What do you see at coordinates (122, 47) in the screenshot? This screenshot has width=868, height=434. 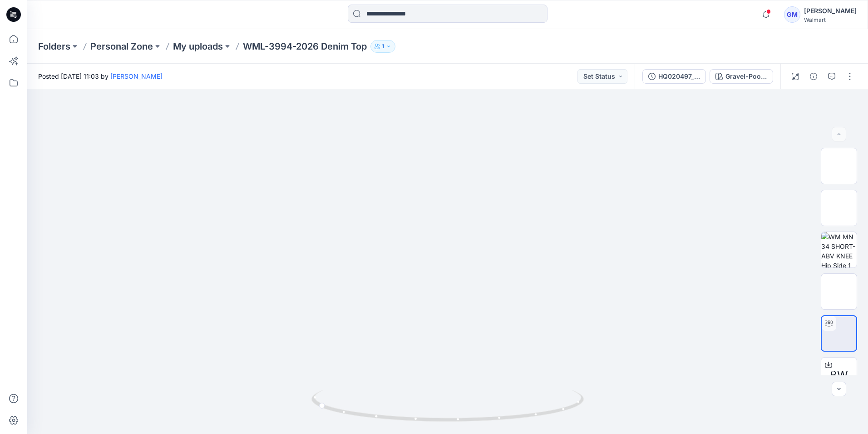 I see `p: Personal Zone` at bounding box center [122, 47].